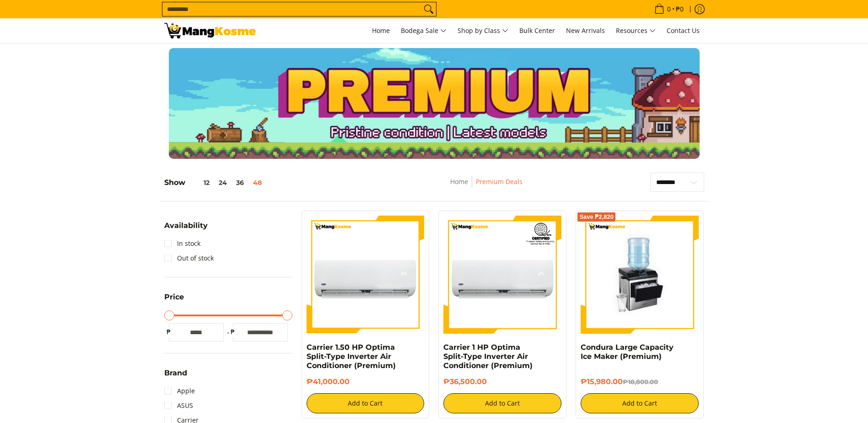 The image size is (868, 423). I want to click on nav: Breadcrumbs, so click(486, 186).